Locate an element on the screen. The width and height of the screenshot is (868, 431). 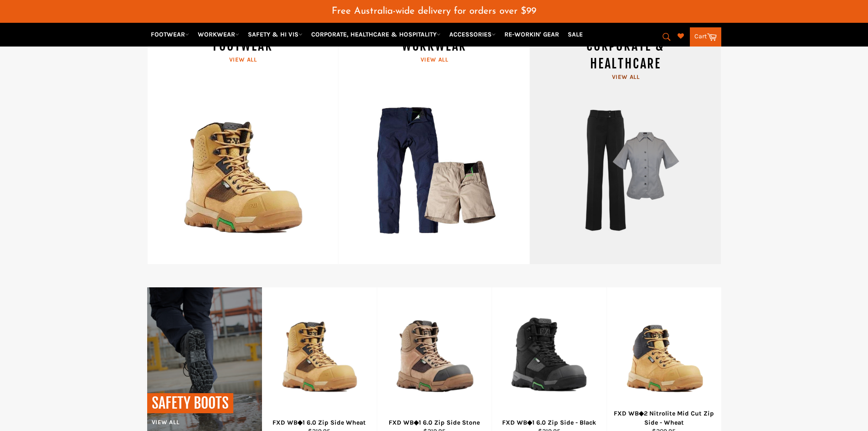
a: SAFETY & HI VIS is located at coordinates (275, 34).